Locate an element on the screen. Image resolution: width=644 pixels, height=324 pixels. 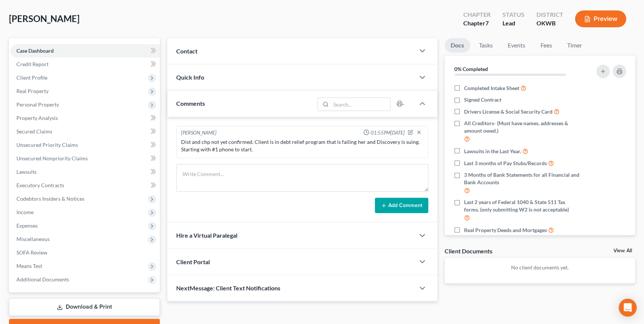
span: Secured Claims is located at coordinates (34, 131).